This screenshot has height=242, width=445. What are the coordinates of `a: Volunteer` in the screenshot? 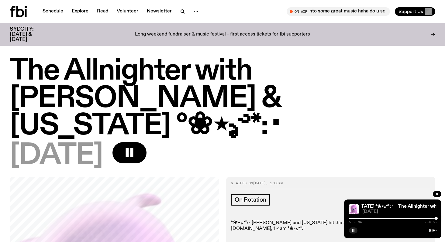 It's located at (127, 12).